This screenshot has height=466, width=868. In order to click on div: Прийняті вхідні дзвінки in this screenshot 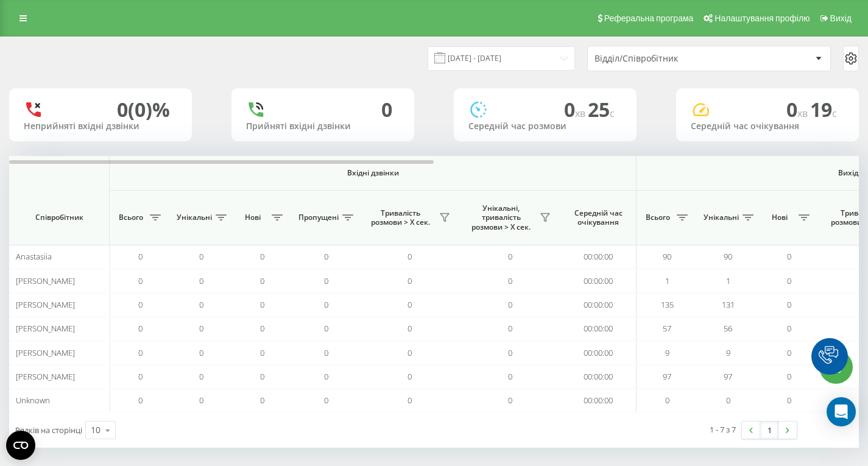, I will do `click(323, 126)`.